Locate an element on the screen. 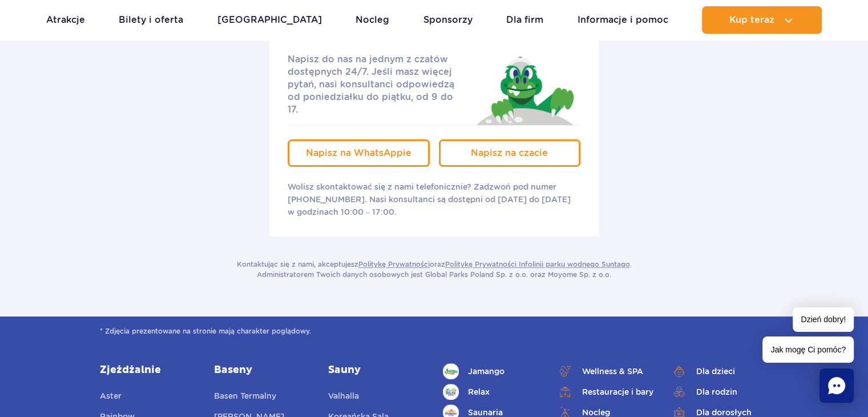 The image size is (868, 417). button: Kup teraz is located at coordinates (762, 20).